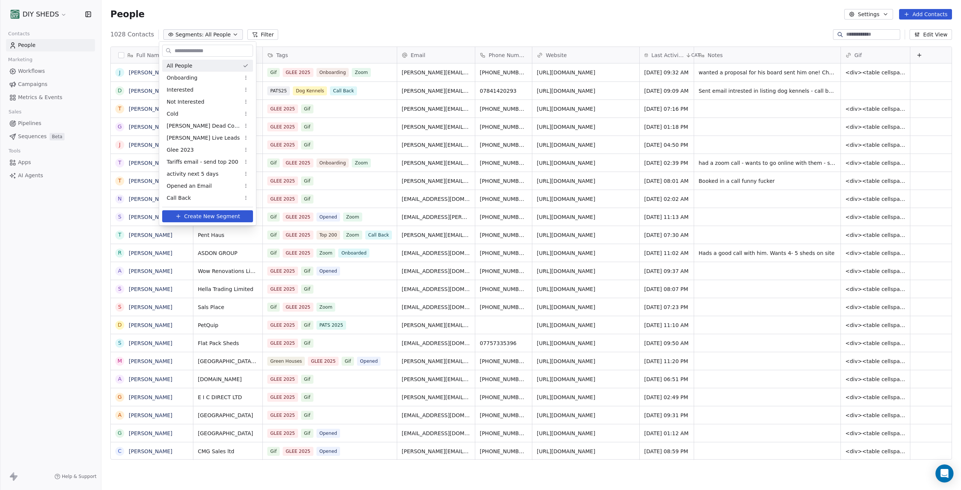 This screenshot has width=961, height=490. Describe the element at coordinates (179, 198) in the screenshot. I see `span: Call Back` at that location.